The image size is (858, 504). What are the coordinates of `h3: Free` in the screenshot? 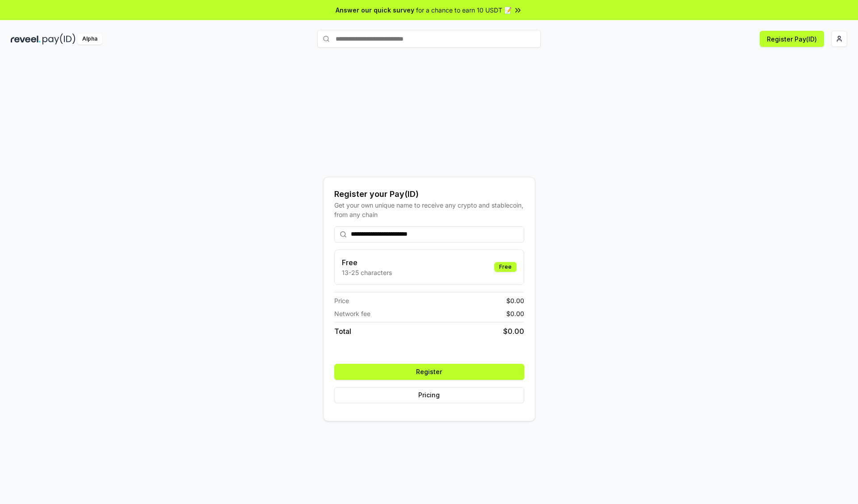 It's located at (367, 263).